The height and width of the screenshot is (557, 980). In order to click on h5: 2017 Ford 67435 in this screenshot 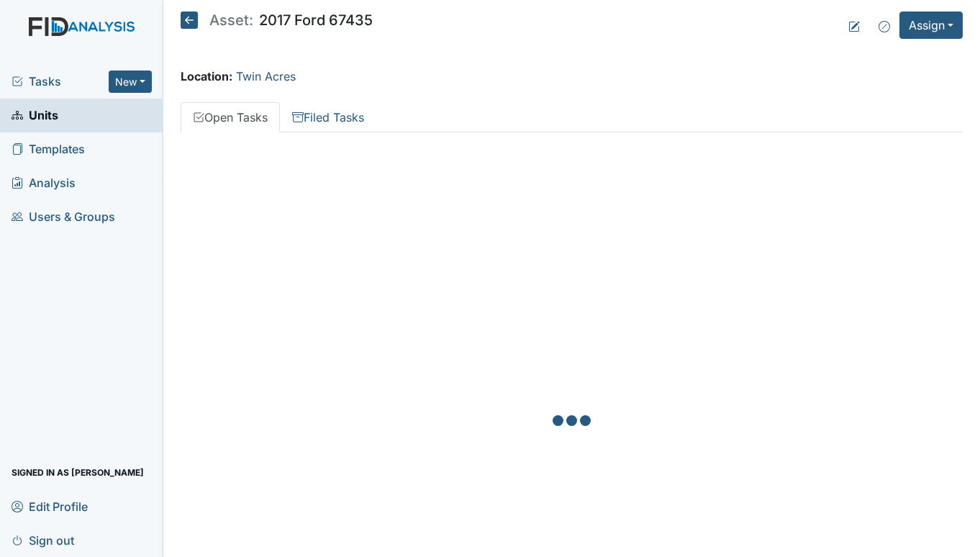, I will do `click(276, 21)`.